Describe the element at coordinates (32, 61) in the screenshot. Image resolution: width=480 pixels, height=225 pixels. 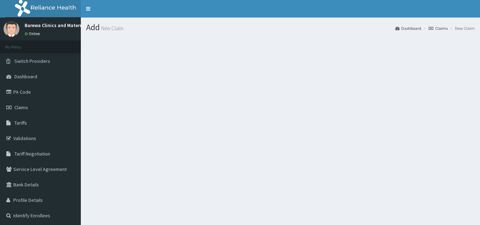
I see `span: Switch Providers` at that location.